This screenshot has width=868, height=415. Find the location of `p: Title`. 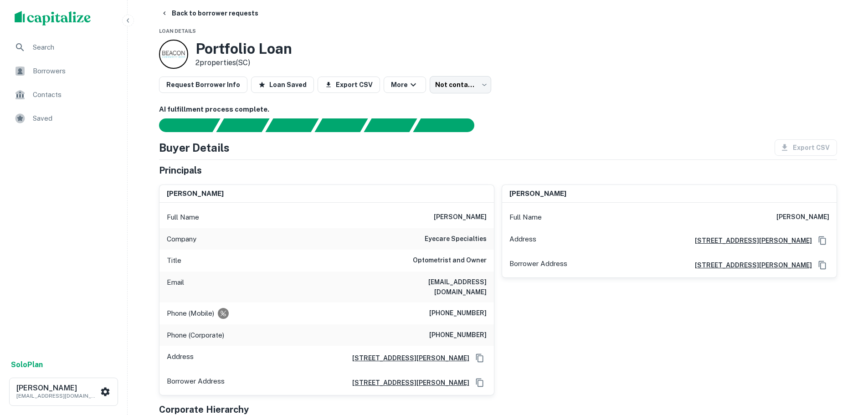

p: Title is located at coordinates (174, 260).